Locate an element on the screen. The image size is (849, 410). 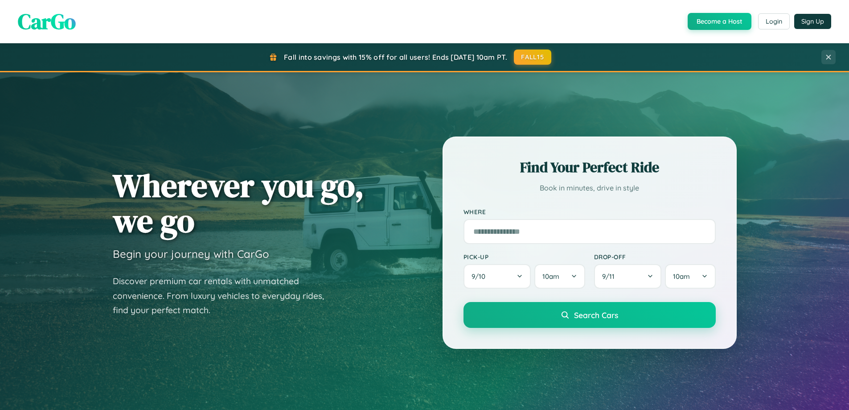
button: 9/11 is located at coordinates (628, 276).